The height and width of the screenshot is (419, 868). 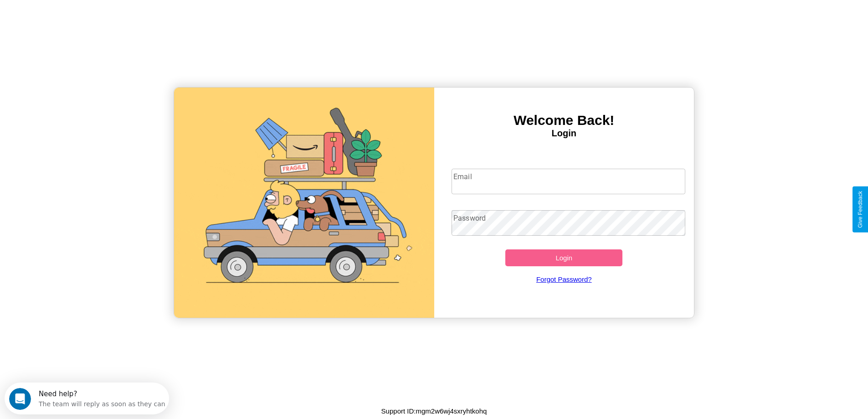 What do you see at coordinates (97, 20) in the screenshot?
I see `div: The team will reply as soon as they can` at bounding box center [97, 20].